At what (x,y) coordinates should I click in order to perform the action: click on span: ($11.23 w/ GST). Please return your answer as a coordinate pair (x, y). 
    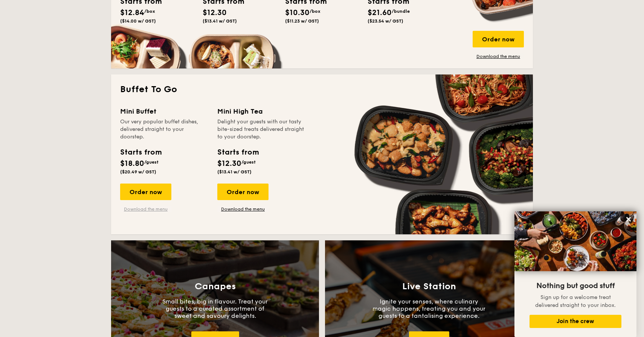
    Looking at the image, I should click on (302, 21).